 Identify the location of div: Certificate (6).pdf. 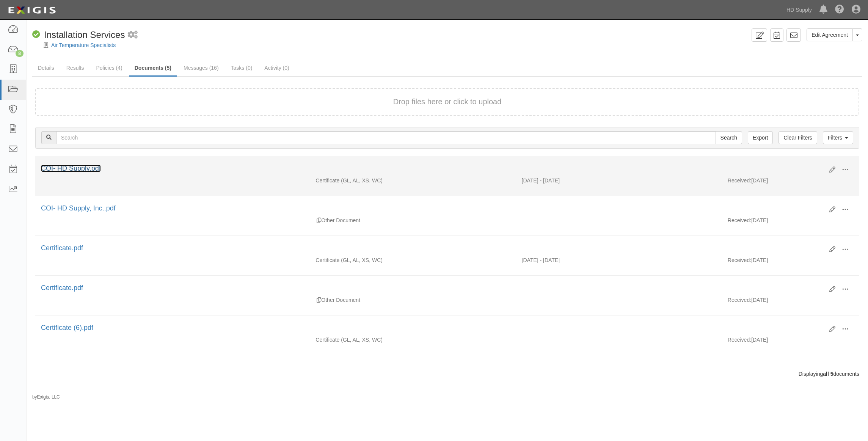
(432, 328).